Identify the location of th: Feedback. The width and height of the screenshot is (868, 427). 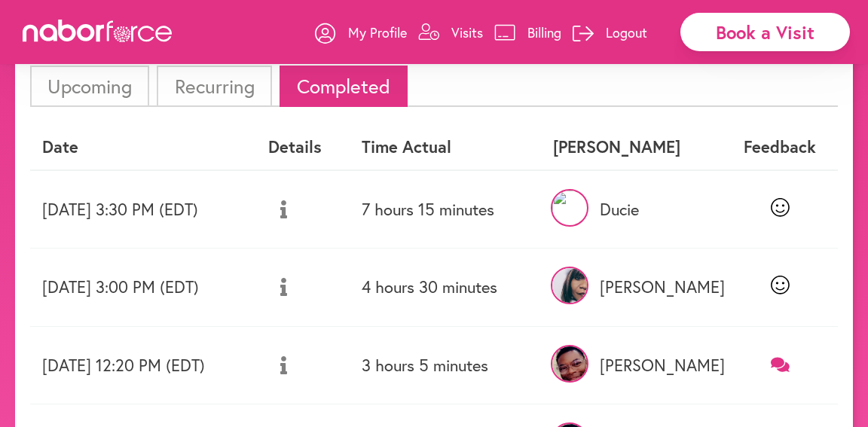
(780, 147).